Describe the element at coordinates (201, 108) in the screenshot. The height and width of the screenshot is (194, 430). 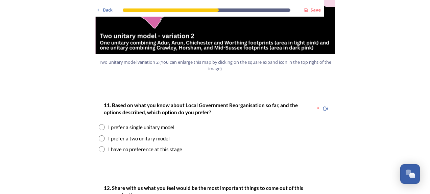
I see `strong: 11. Based on what you know about Local Government Reorganisation so far, and the options describe...` at that location.